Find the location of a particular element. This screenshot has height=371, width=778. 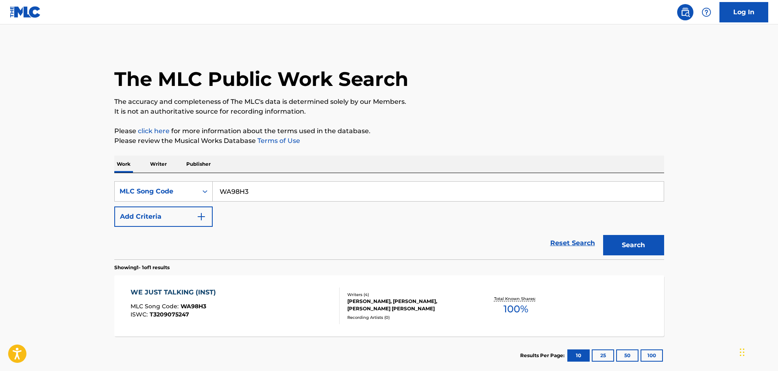

div: WE JUST TALKING (INST) is located at coordinates (175, 292).